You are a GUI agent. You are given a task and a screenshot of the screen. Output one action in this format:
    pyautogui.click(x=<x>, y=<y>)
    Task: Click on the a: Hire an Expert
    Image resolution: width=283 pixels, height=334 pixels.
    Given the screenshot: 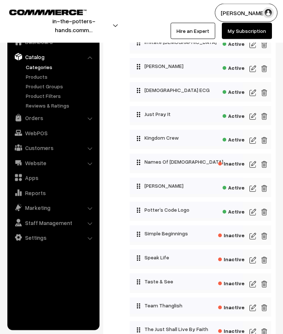 What is the action you would take?
    pyautogui.click(x=193, y=31)
    